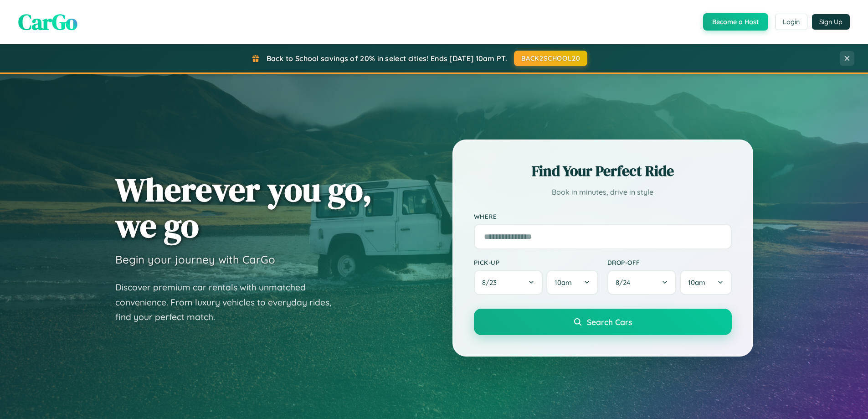  What do you see at coordinates (603, 216) in the screenshot?
I see `label: Where` at bounding box center [603, 216].